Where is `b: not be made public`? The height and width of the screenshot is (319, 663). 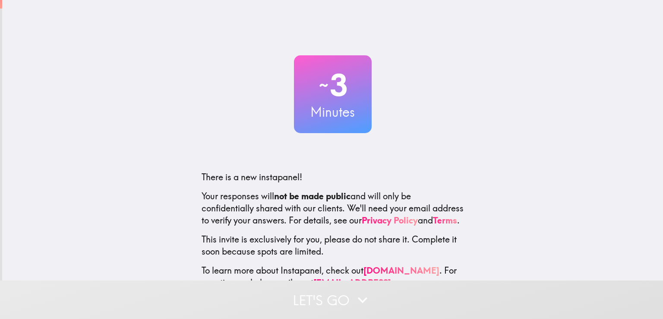 b: not be made public is located at coordinates (312, 196).